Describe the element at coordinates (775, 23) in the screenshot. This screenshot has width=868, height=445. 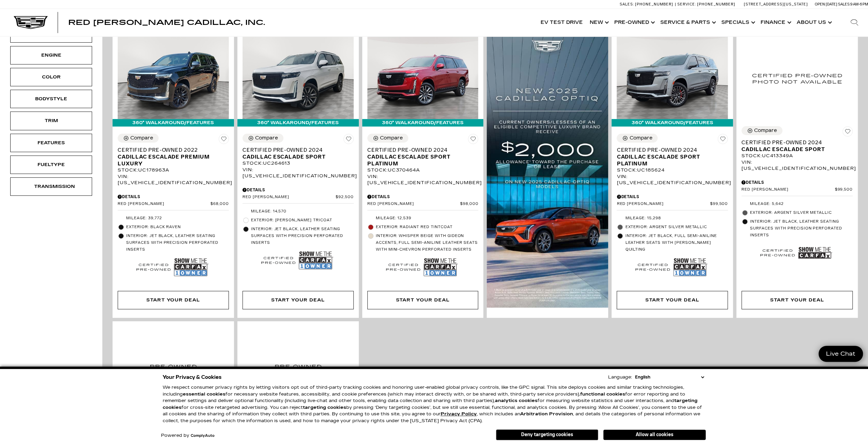
I see `a: Finance` at that location.